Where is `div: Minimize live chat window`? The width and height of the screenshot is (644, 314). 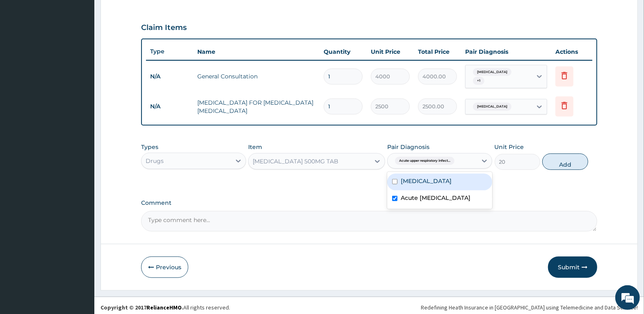 div: Minimize live chat window is located at coordinates (145, 14).